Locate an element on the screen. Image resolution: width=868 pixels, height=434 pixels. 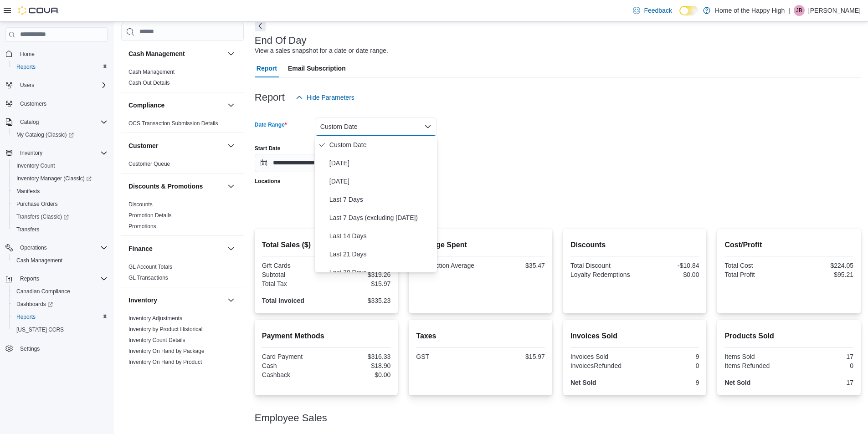
div: Total Cost is located at coordinates (756, 265).